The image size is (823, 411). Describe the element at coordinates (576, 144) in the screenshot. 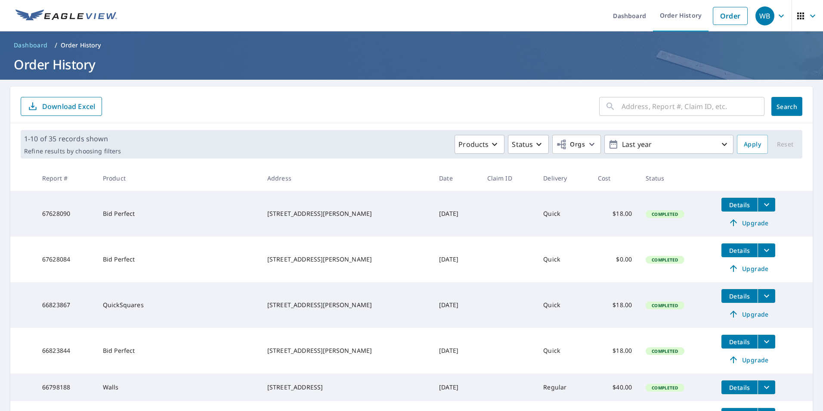

I see `button: Orgs` at that location.